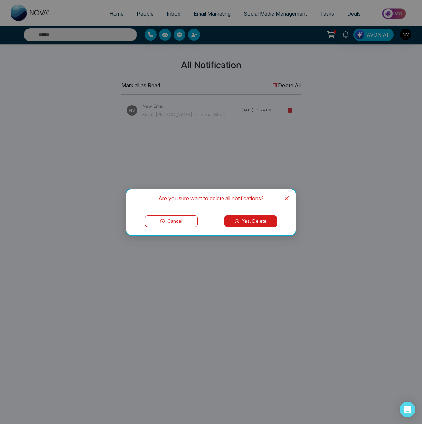  I want to click on div: Open Intercom Messenger, so click(407, 410).